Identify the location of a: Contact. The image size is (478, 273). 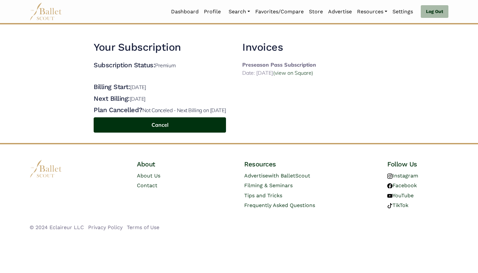
(147, 185).